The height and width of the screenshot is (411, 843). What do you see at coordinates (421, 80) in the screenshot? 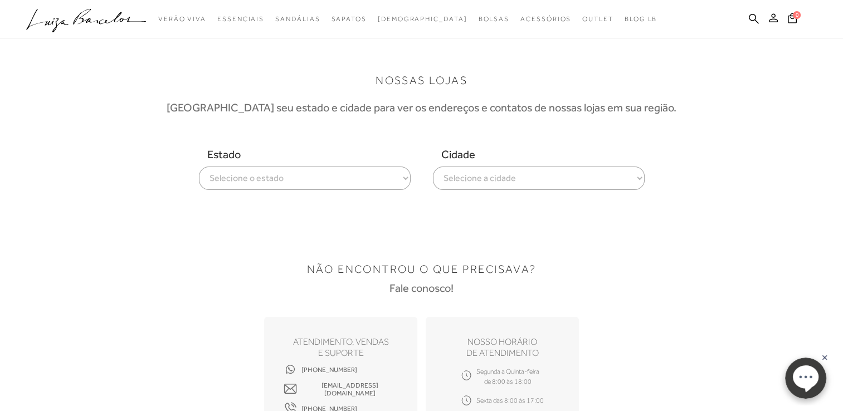
I see `h1: NOSSAS LOJAS` at bounding box center [421, 80].